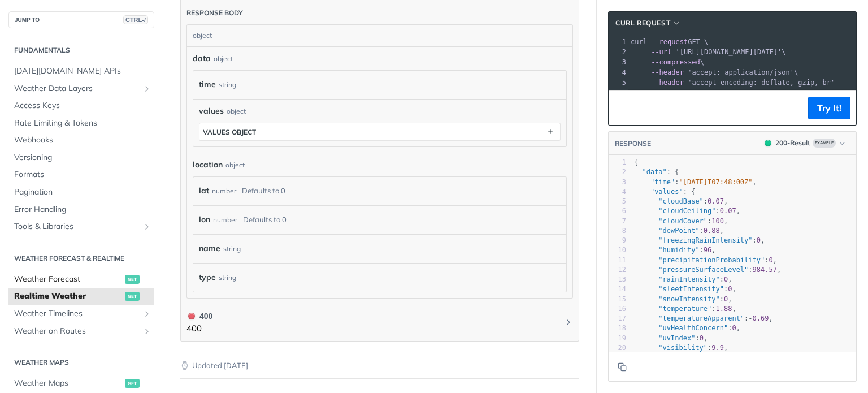  Describe the element at coordinates (81, 20) in the screenshot. I see `button: JUMP TOCTRL-/` at that location.